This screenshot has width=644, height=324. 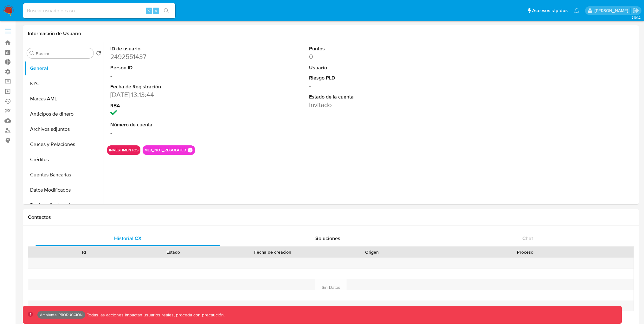 What do you see at coordinates (372, 105) in the screenshot?
I see `dd: Invitado` at bounding box center [372, 105].